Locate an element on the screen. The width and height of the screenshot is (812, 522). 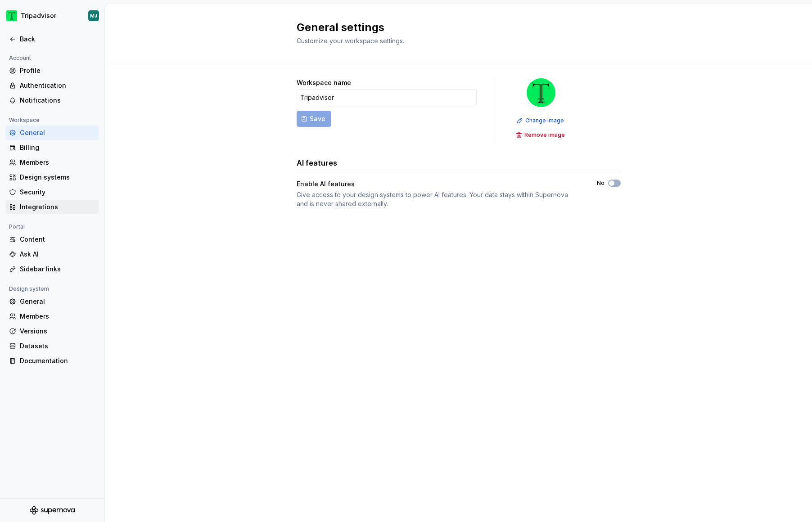
a: Versions is located at coordinates (52, 331).